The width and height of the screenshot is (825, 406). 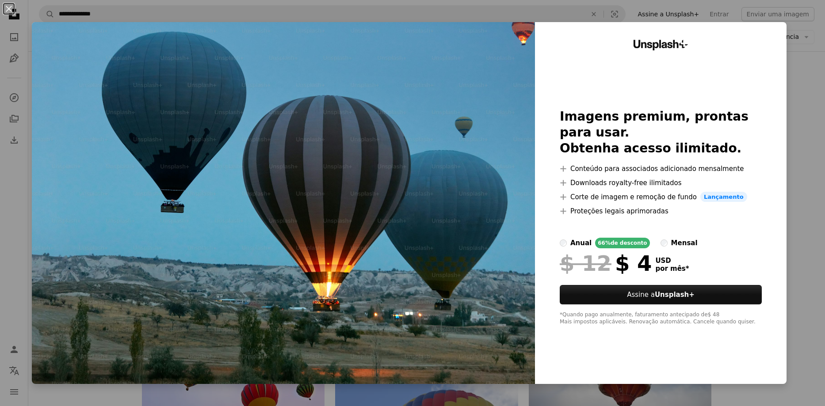 I want to click on span: por mês *, so click(x=672, y=269).